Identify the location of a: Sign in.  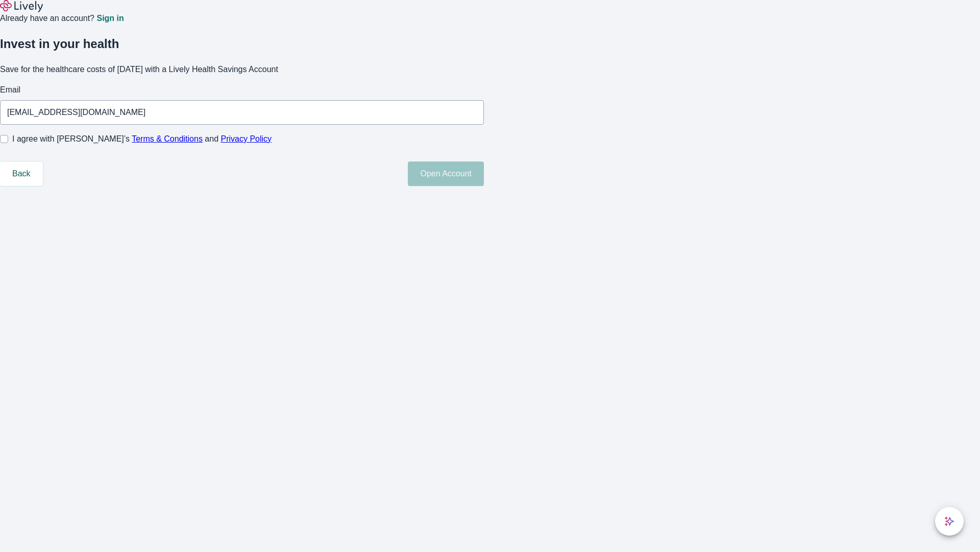
(110, 19).